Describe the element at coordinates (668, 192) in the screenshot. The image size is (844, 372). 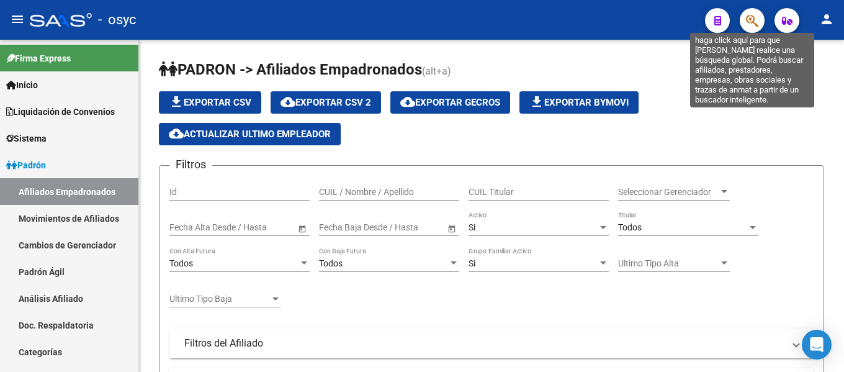
I see `span: Seleccionar Gerenciador` at that location.